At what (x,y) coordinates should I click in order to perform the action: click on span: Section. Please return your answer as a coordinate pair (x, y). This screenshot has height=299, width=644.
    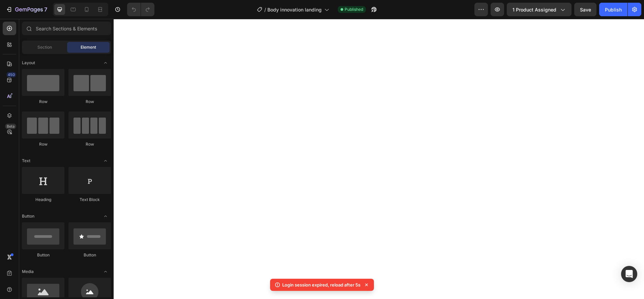
    Looking at the image, I should click on (45, 47).